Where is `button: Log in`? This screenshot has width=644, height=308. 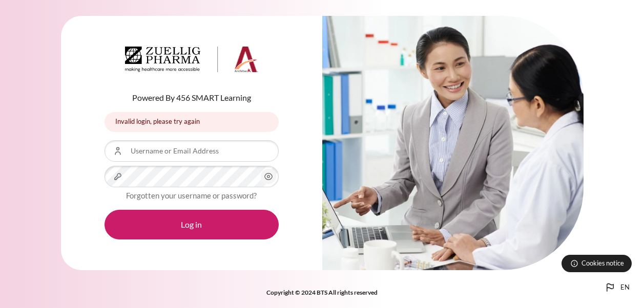
button: Log in is located at coordinates (191, 225).